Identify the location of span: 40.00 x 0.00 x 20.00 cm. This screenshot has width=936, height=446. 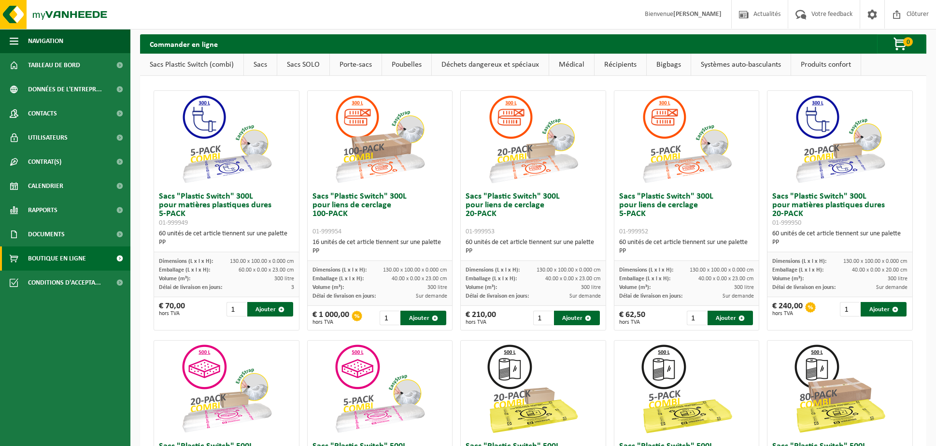
(879, 270).